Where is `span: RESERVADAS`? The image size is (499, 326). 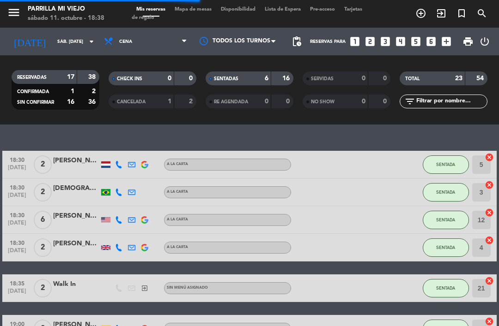 span: RESERVADAS is located at coordinates (32, 78).